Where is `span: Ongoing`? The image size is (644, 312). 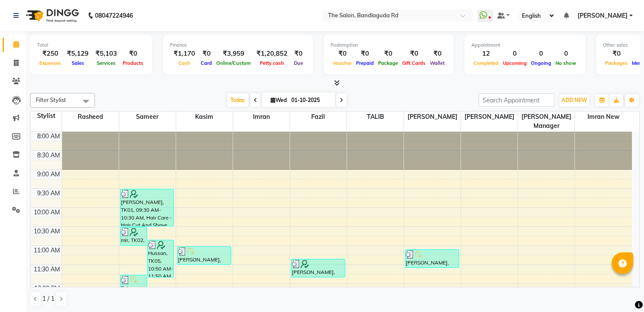
span: Ongoing is located at coordinates (541, 63).